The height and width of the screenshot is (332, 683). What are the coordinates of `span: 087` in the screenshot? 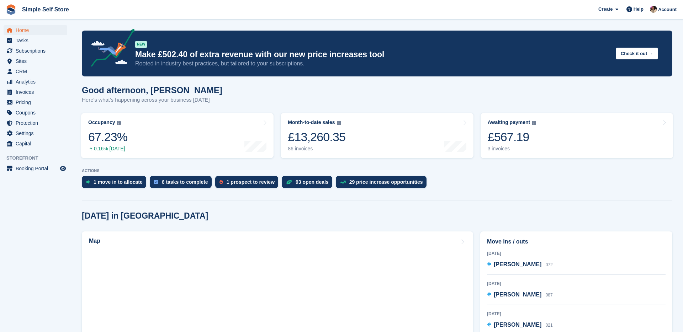 It's located at (550, 295).